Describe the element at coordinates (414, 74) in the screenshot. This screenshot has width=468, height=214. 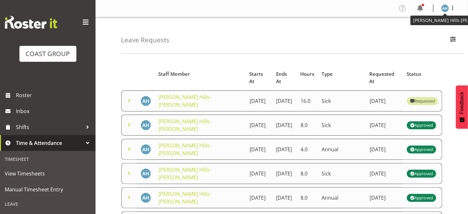
I see `span: Status` at that location.